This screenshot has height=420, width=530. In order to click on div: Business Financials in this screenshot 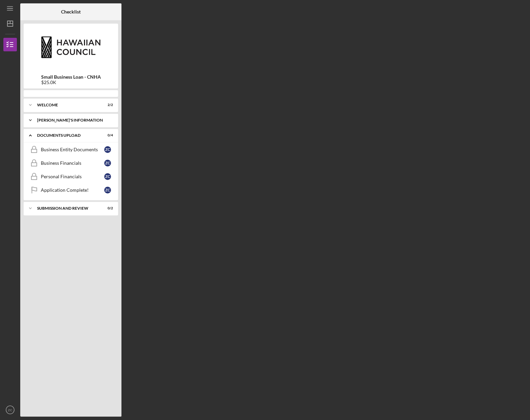, I will do `click(73, 163)`.